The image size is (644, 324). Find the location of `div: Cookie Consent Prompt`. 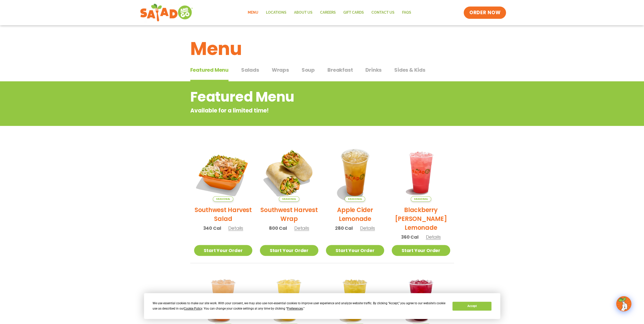

div: Cookie Consent Prompt is located at coordinates (322, 306).